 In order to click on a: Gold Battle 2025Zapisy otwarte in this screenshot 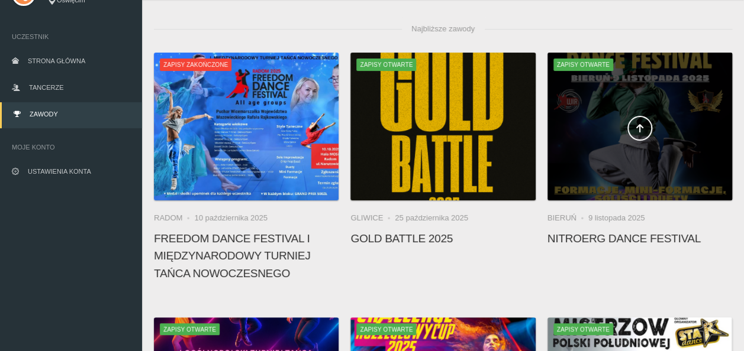, I will do `click(443, 127)`.